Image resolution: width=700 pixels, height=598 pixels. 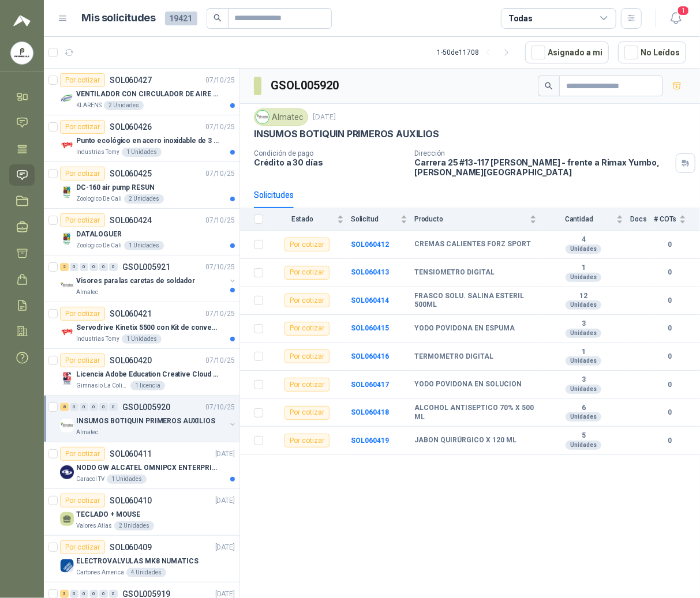 What do you see at coordinates (370, 272) in the screenshot?
I see `a: SOL060413` at bounding box center [370, 272].